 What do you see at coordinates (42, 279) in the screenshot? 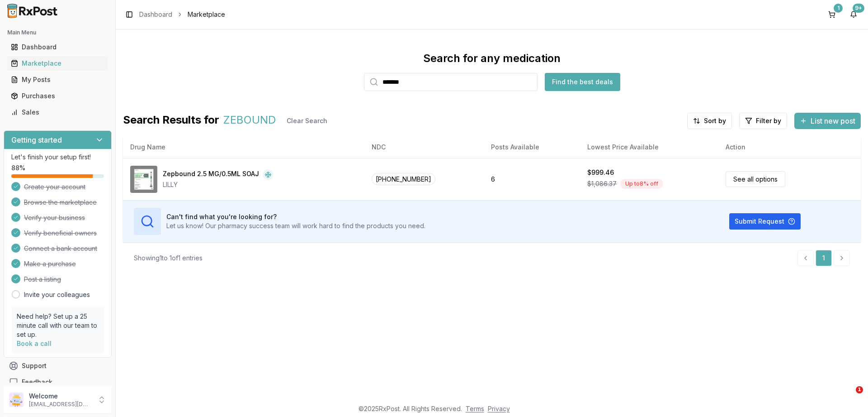
I see `span: Post a listing` at bounding box center [42, 279].